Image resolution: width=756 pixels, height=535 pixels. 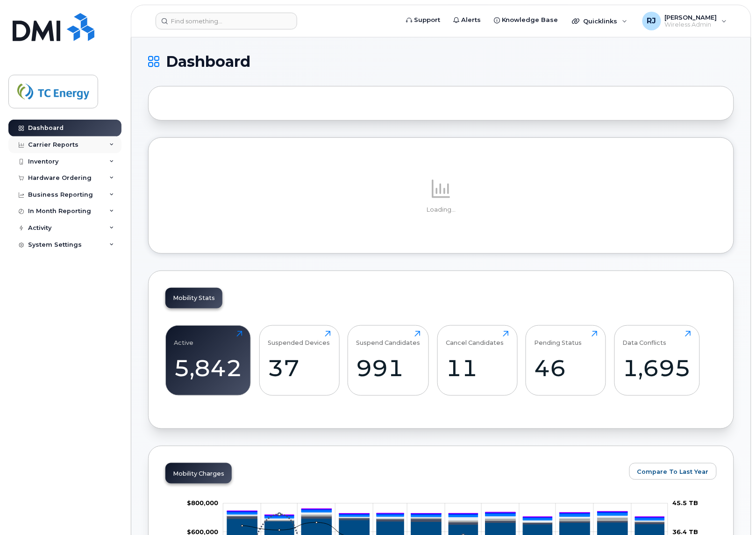 What do you see at coordinates (299, 361) in the screenshot?
I see `a: Suspended Devices37` at bounding box center [299, 361].